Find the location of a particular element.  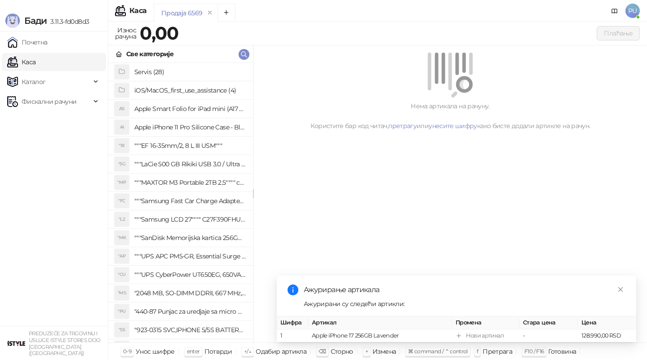

div: "S5 is located at coordinates (122, 330).